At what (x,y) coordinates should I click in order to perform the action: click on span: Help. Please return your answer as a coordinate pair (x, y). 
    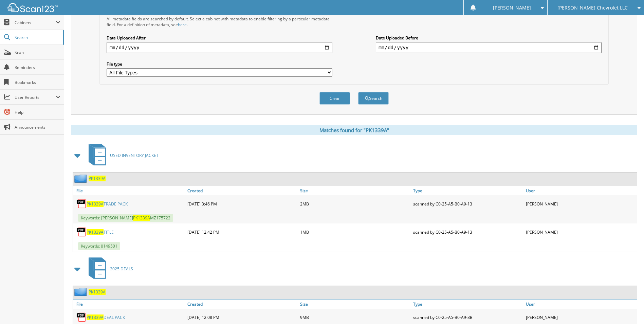
    Looking at the image, I should click on (37, 112).